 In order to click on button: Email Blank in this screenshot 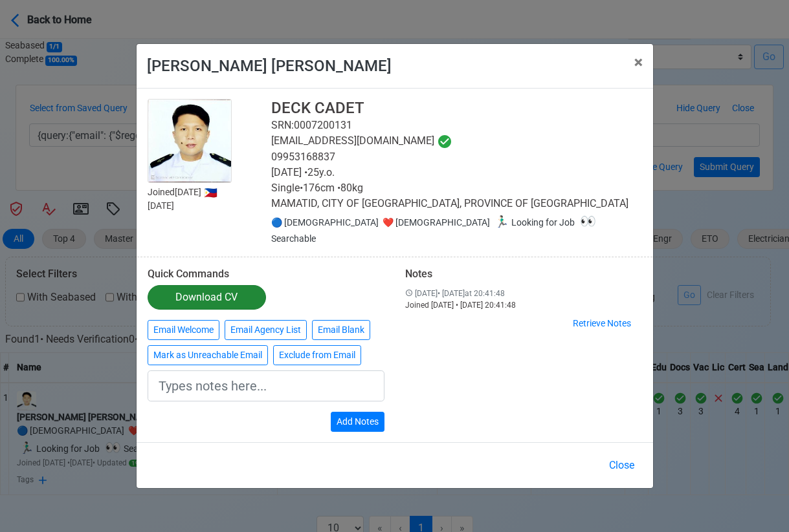, I will do `click(341, 330)`.